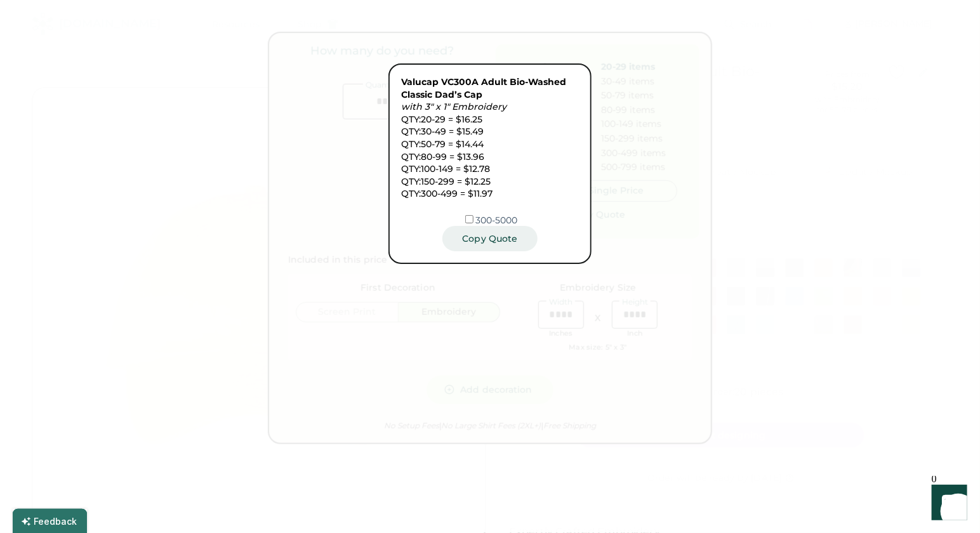 Image resolution: width=980 pixels, height=533 pixels. Describe the element at coordinates (485, 88) in the screenshot. I see `a: Valucap VC300A Adult Bio-Washed Classic Dad’s Cap` at that location.